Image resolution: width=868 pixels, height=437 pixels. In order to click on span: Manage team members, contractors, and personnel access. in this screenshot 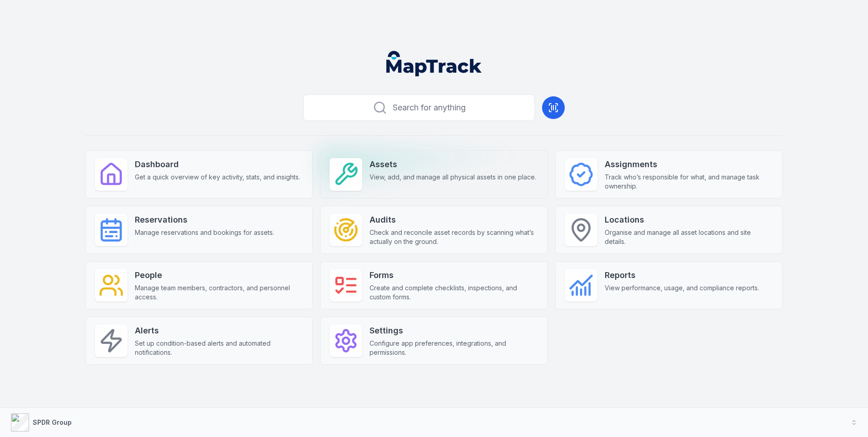, I will do `click(219, 292)`.